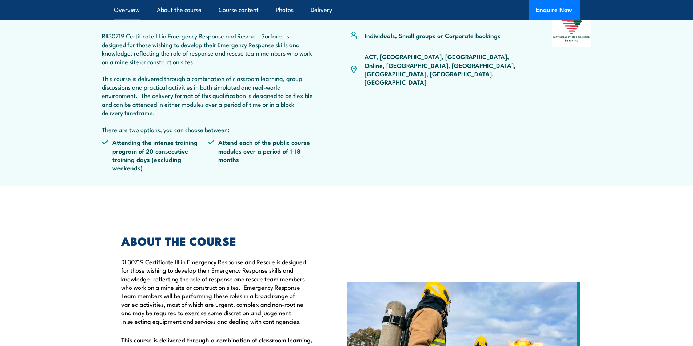 Image resolution: width=693 pixels, height=346 pixels. I want to click on img: Nationally Recognised Training logo., so click(572, 28).